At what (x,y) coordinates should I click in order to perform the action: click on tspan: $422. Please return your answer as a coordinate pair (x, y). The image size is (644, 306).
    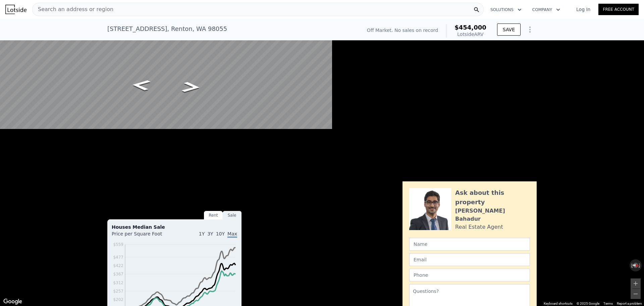
    Looking at the image, I should click on (118, 266).